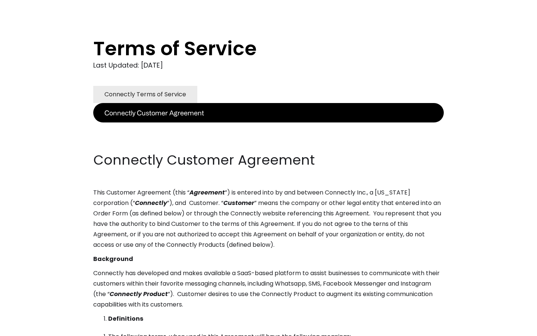  I want to click on strong: Definitions, so click(126, 318).